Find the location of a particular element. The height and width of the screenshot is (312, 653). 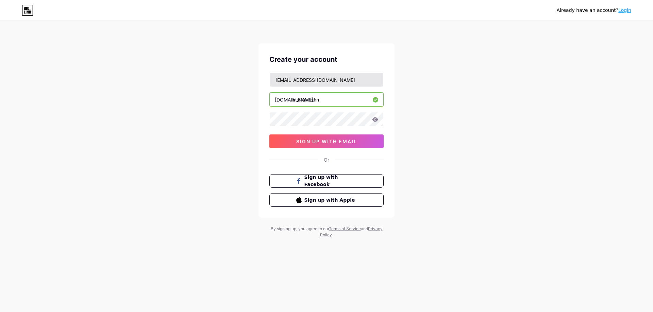

div: Create your account is located at coordinates (326, 59).